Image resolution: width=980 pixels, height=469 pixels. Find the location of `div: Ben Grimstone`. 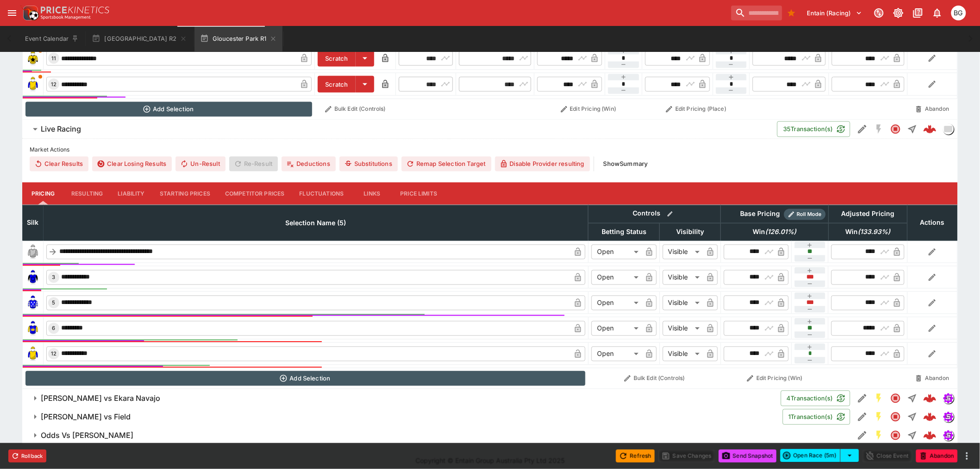

div: Ben Grimstone is located at coordinates (958, 13).